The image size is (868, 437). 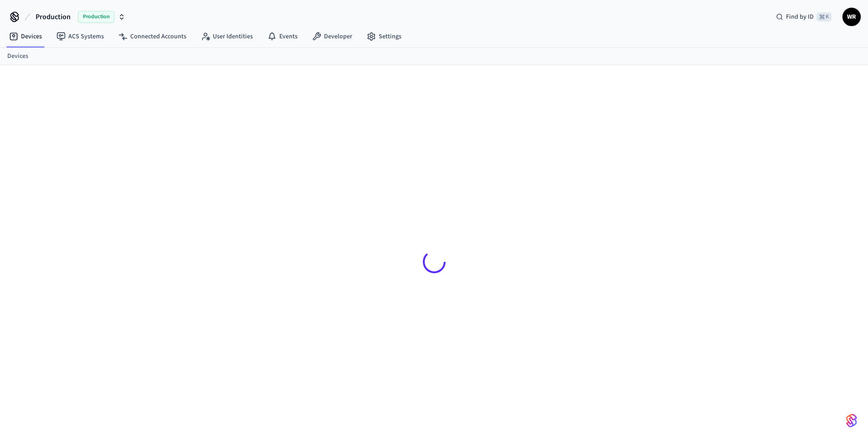 I want to click on a: Events, so click(x=282, y=36).